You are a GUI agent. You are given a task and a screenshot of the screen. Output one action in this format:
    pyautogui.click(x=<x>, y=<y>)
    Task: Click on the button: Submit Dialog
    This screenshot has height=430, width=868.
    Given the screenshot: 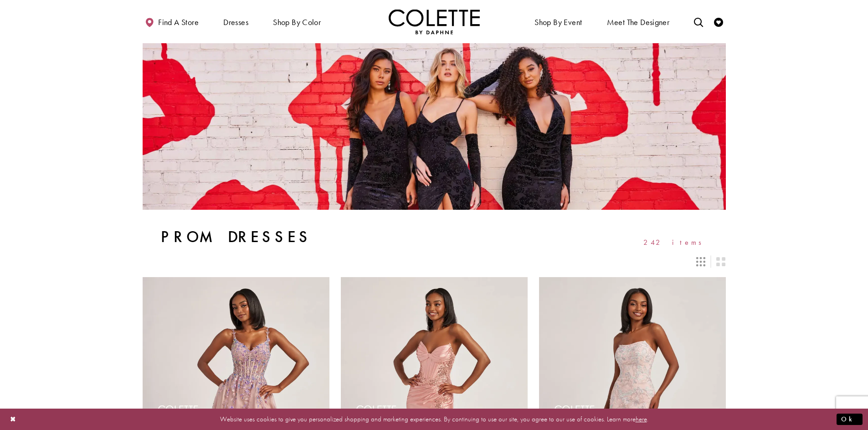 What is the action you would take?
    pyautogui.click(x=849, y=420)
    